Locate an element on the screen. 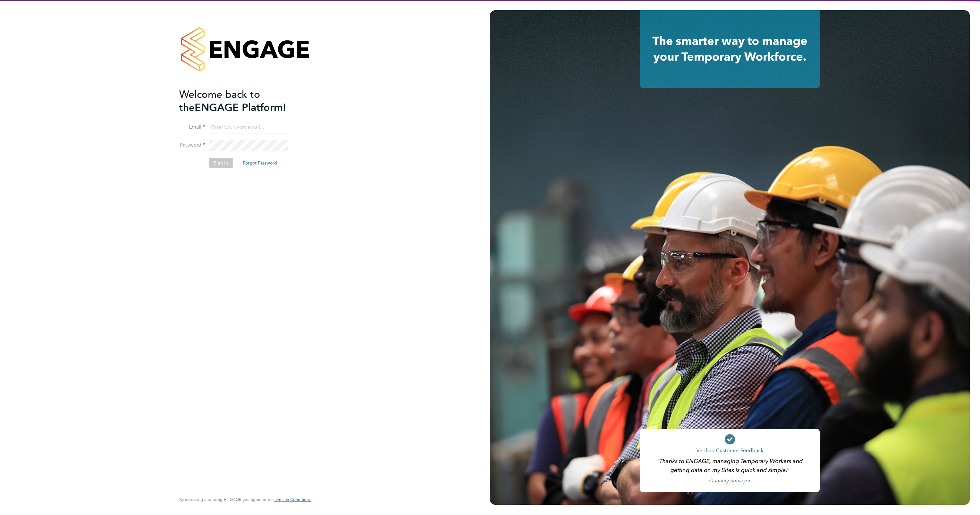 The height and width of the screenshot is (515, 980). h2: ENGAGE Platform! is located at coordinates (241, 101).